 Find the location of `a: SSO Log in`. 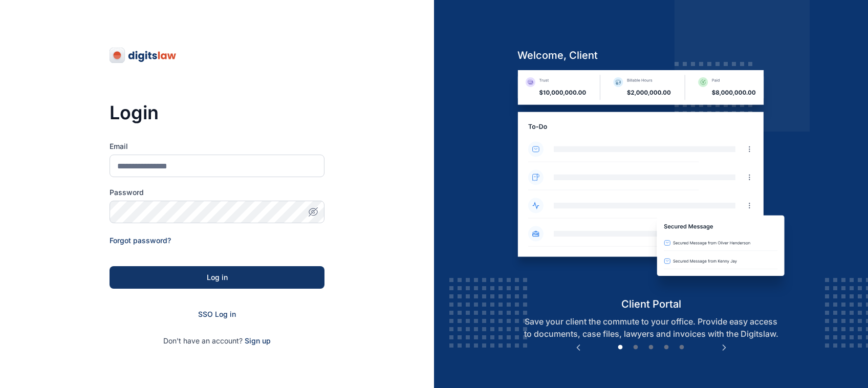

a: SSO Log in is located at coordinates (217, 314).